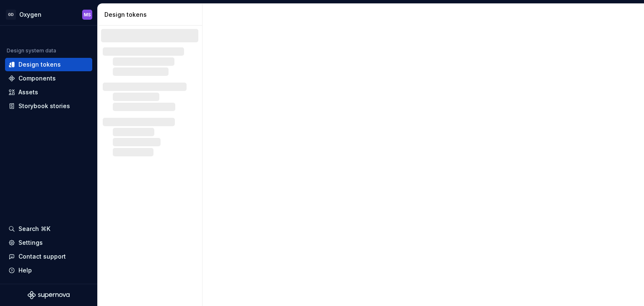 The image size is (644, 306). Describe the element at coordinates (49, 92) in the screenshot. I see `a: Assets` at that location.